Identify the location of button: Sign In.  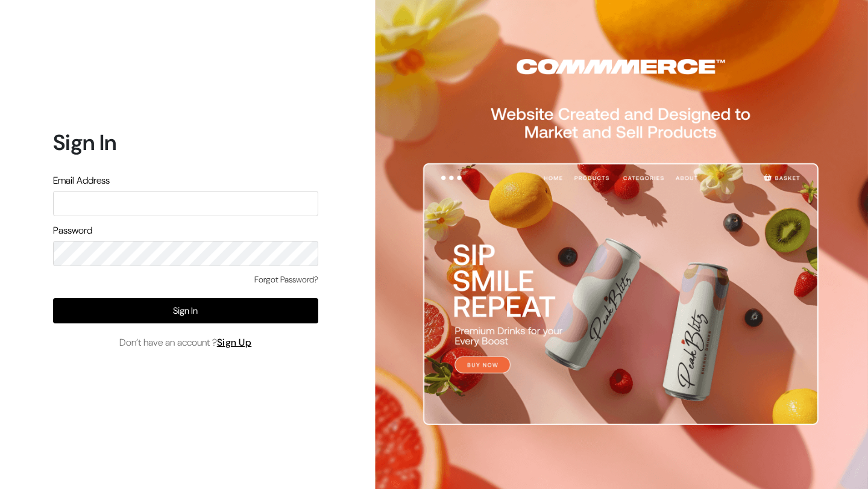
(186, 310).